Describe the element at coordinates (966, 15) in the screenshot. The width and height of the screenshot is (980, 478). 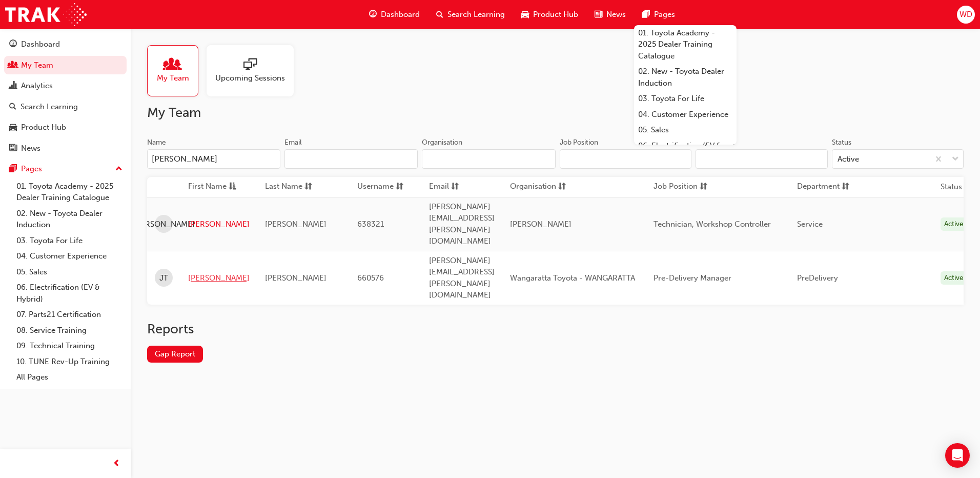
I see `span: WD` at that location.